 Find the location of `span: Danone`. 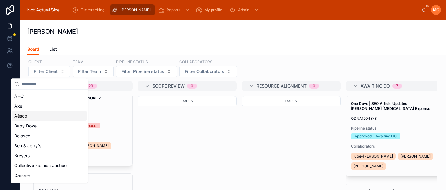

span: Danone is located at coordinates (22, 176).